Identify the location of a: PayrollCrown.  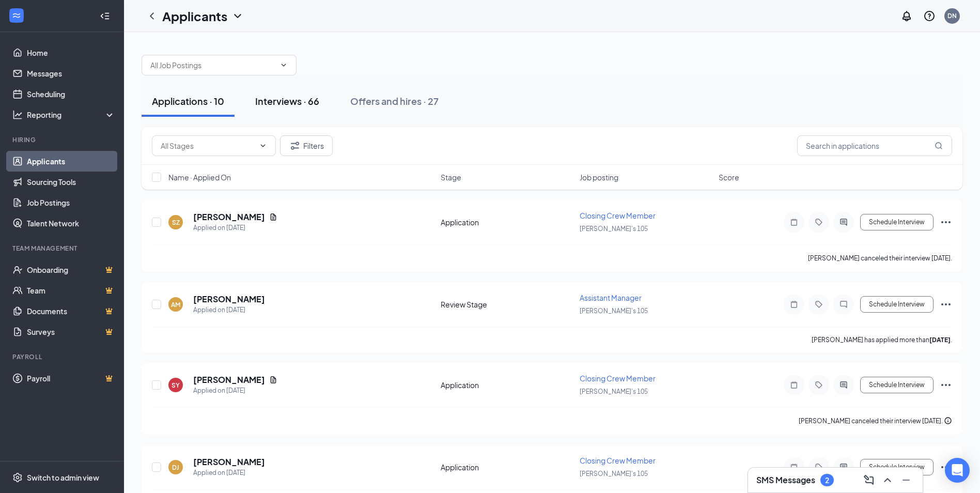
(71, 378).